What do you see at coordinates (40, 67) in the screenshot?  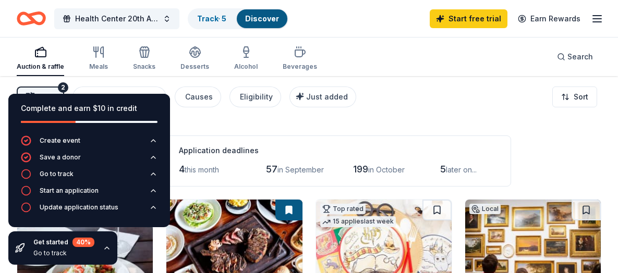 I see `div: Auction & raffle` at bounding box center [40, 67].